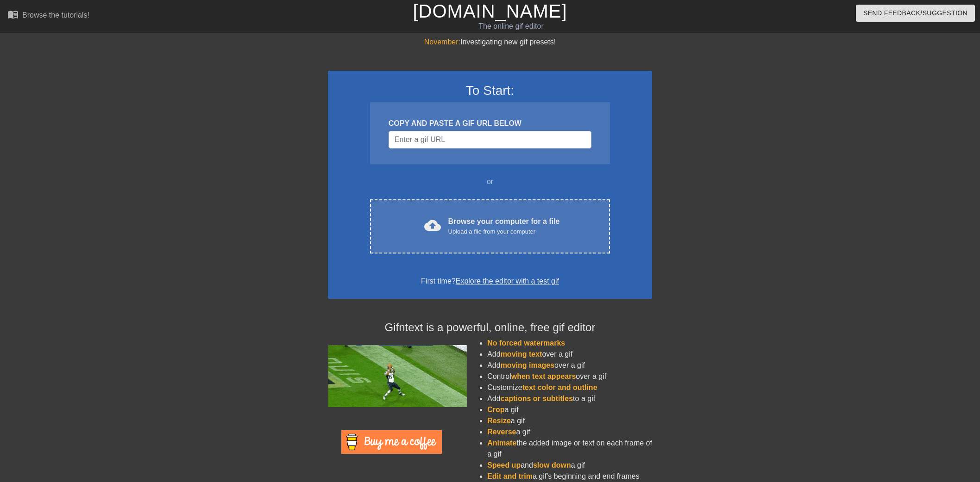 The image size is (980, 482). What do you see at coordinates (504, 226) in the screenshot?
I see `div: Browse your computer for a file` at bounding box center [504, 226].